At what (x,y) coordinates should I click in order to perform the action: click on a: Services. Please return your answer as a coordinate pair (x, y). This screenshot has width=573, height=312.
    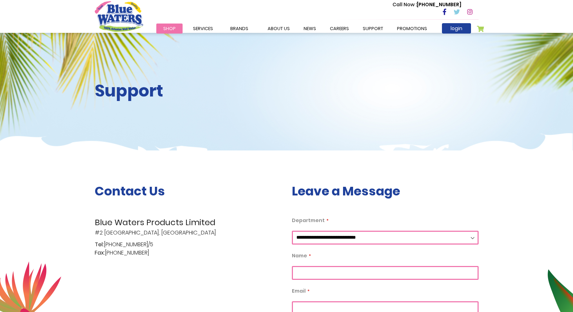
    Looking at the image, I should click on (203, 28).